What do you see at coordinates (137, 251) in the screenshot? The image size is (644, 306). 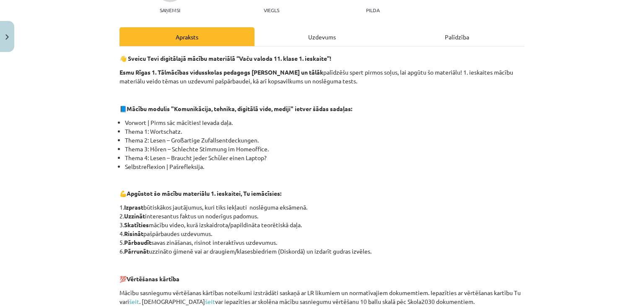 I see `strong: Pārrunāt` at bounding box center [137, 251].